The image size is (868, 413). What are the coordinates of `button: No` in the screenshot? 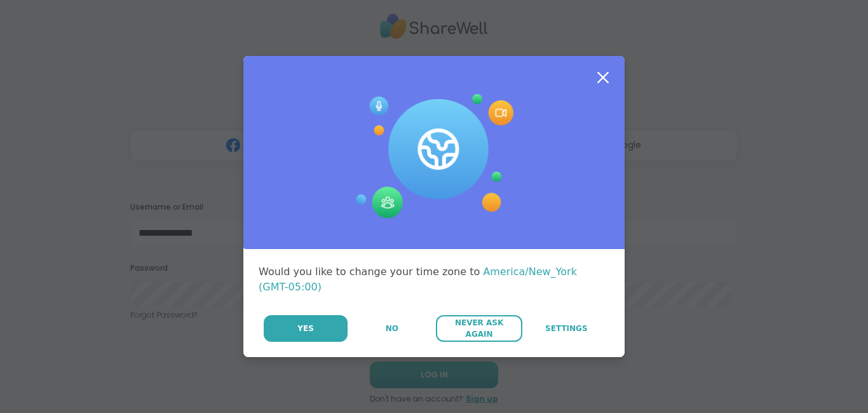 It's located at (391, 328).